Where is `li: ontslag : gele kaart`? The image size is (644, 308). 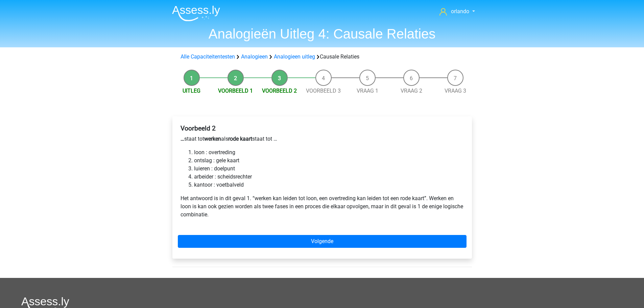 li: ontslag : gele kaart is located at coordinates (329, 161).